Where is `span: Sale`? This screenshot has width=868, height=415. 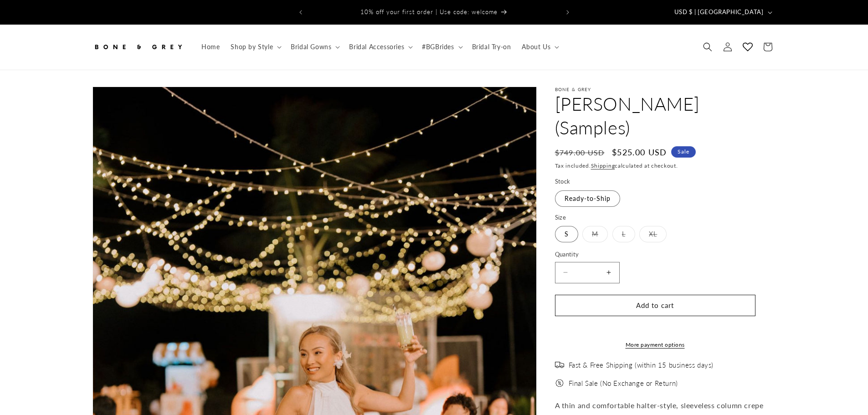
span: Sale is located at coordinates (684, 152).